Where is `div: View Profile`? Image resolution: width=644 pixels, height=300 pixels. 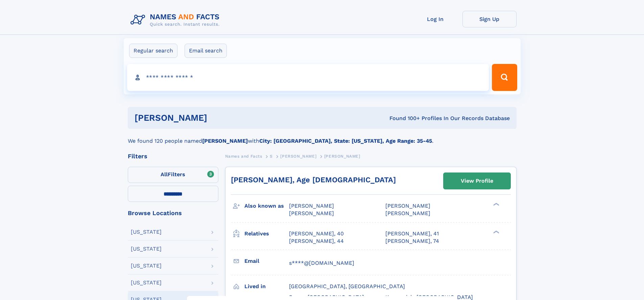
div: View Profile is located at coordinates (477, 181).